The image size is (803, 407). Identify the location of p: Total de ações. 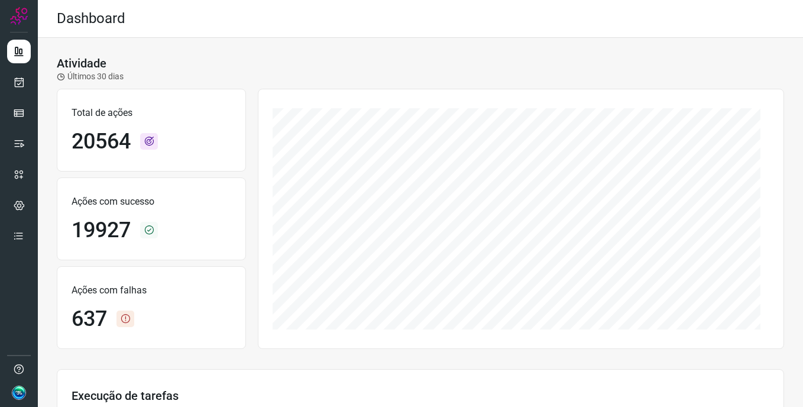
(151, 113).